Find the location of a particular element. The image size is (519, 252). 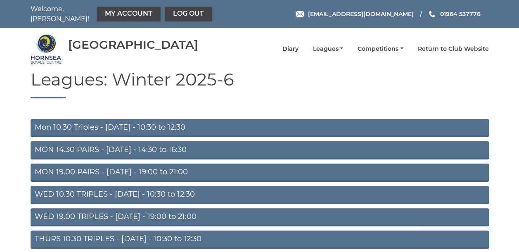

a: Diary is located at coordinates (290, 49).